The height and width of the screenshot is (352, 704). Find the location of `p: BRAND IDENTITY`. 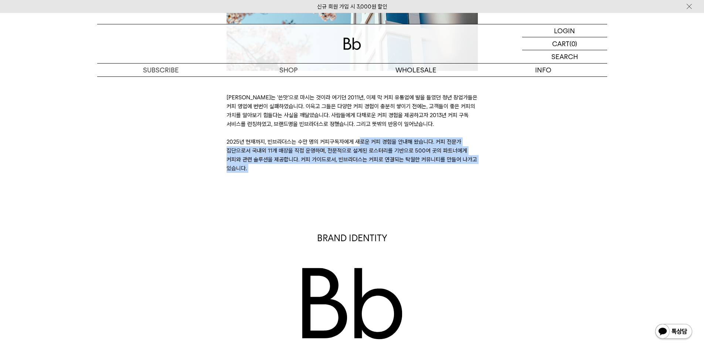

p: BRAND IDENTITY is located at coordinates (352, 238).